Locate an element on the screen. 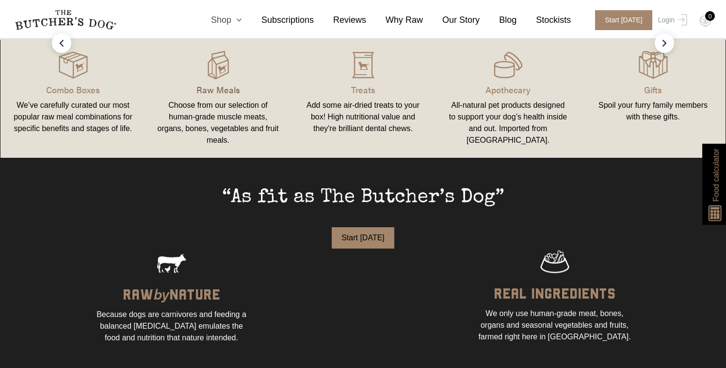  div: Spoil your furry family members with these gifts. is located at coordinates (653, 111).